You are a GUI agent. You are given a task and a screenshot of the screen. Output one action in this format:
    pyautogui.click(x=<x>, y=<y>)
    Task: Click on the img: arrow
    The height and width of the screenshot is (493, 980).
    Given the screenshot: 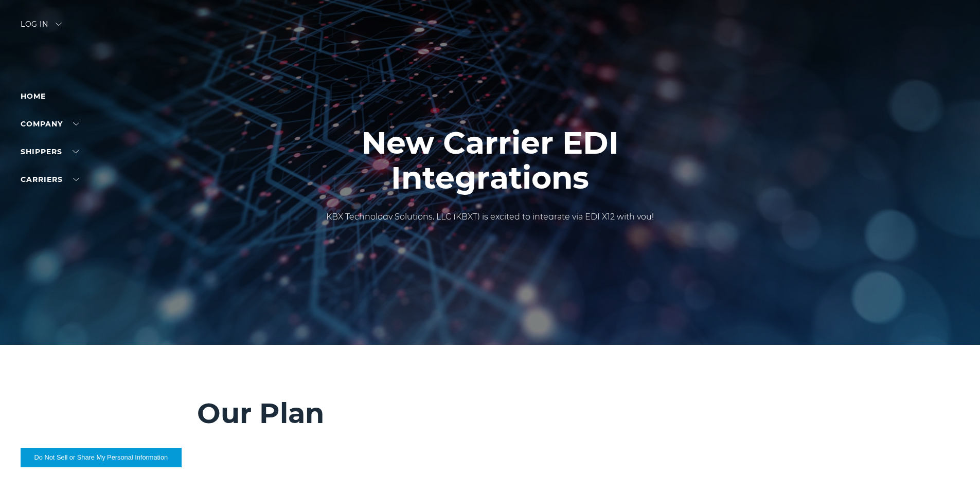 What is the action you would take?
    pyautogui.click(x=59, y=24)
    